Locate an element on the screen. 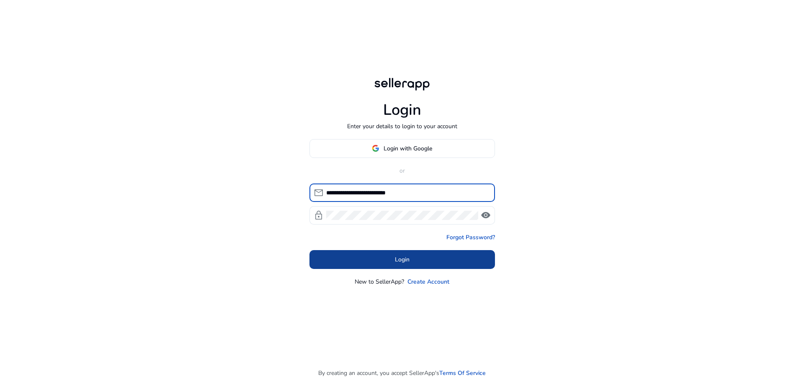 Image resolution: width=804 pixels, height=385 pixels. p: or is located at coordinates (402, 170).